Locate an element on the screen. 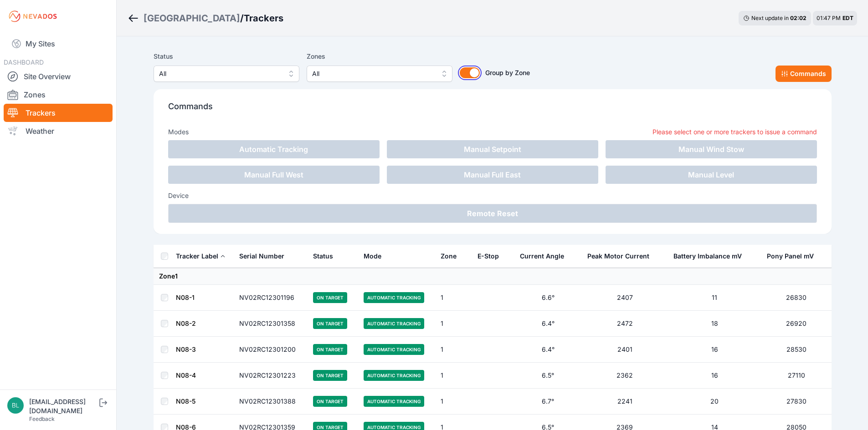 This screenshot has width=868, height=430. span: Group by Zone is located at coordinates (508, 72).